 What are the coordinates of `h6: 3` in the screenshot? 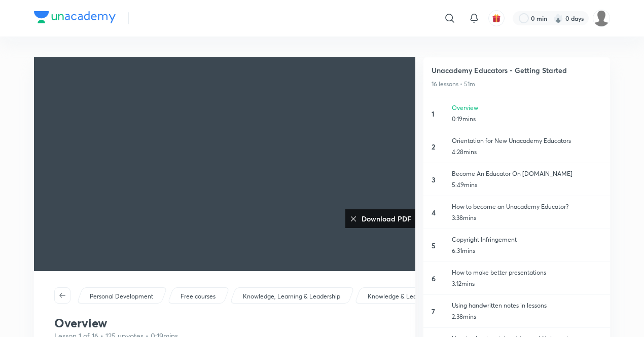 It's located at (439, 179).